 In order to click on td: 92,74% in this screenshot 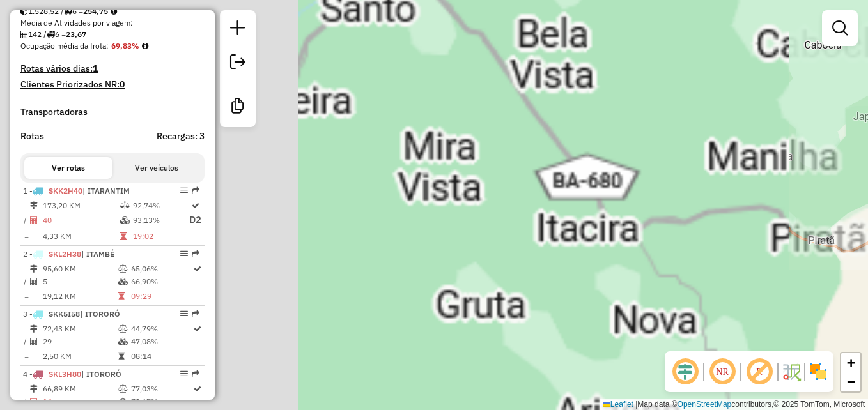, I will do `click(161, 206)`.